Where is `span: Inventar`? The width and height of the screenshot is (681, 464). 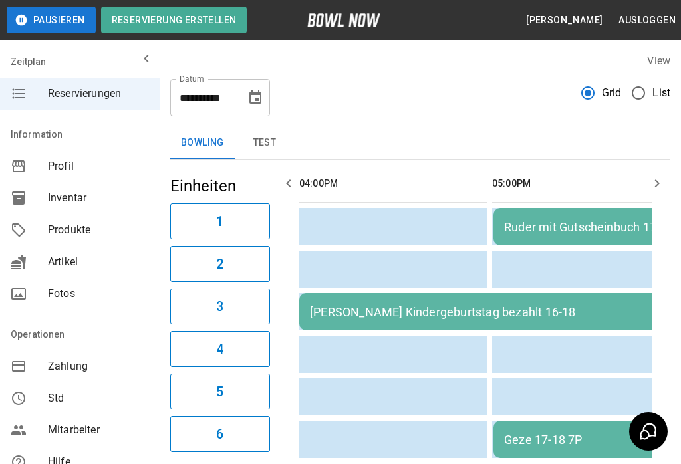 span: Inventar is located at coordinates (98, 198).